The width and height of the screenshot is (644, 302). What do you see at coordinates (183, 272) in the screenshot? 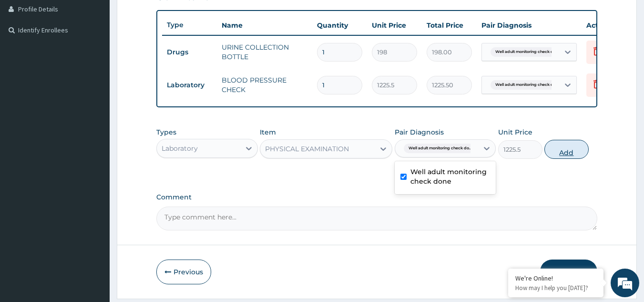
I see `button: Previous` at bounding box center [183, 272].